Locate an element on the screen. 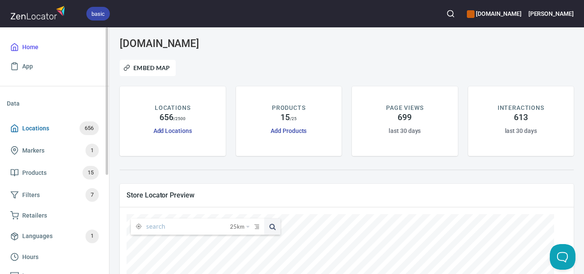 This screenshot has height=274, width=584. span: 25 km is located at coordinates (237, 227).